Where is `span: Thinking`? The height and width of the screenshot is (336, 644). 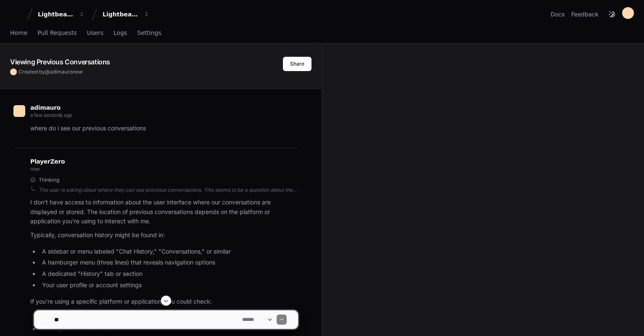 span: Thinking is located at coordinates (49, 180).